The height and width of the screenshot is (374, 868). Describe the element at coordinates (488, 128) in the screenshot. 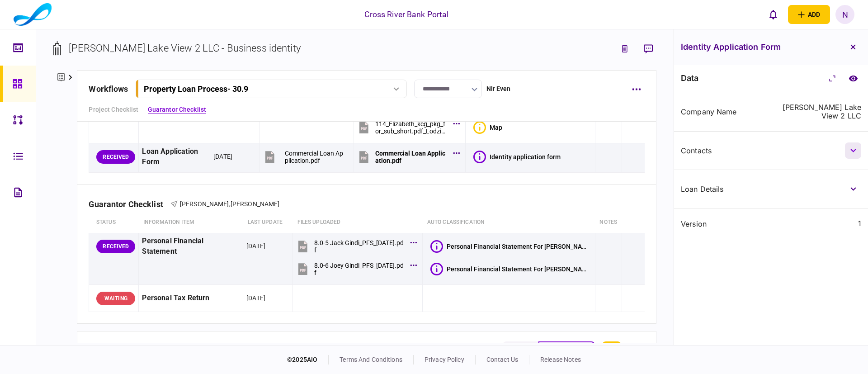

I see `button: Bad qualityMap` at that location.